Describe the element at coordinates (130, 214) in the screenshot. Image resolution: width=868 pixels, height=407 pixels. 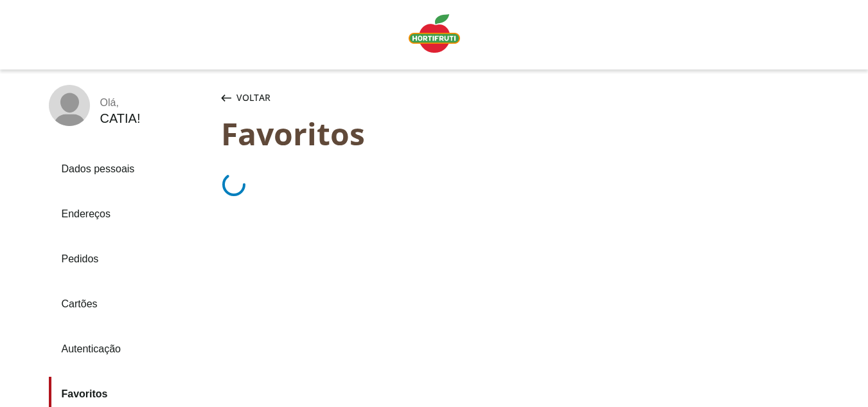
I see `a: Endereços` at that location.